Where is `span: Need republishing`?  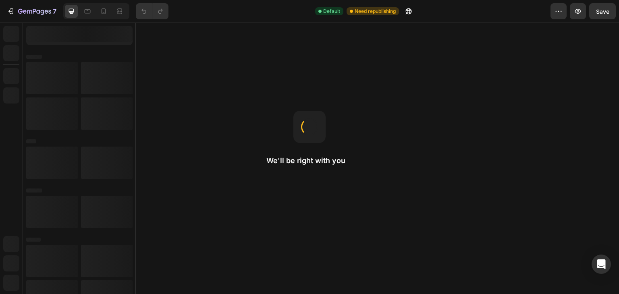
span: Need republishing is located at coordinates (375, 11).